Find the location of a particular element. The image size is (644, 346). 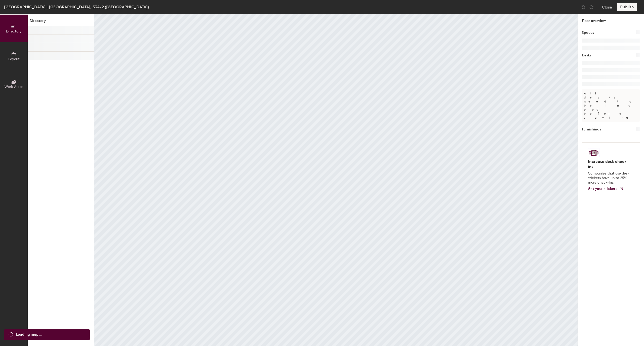

h1: Spaces is located at coordinates (588, 33).